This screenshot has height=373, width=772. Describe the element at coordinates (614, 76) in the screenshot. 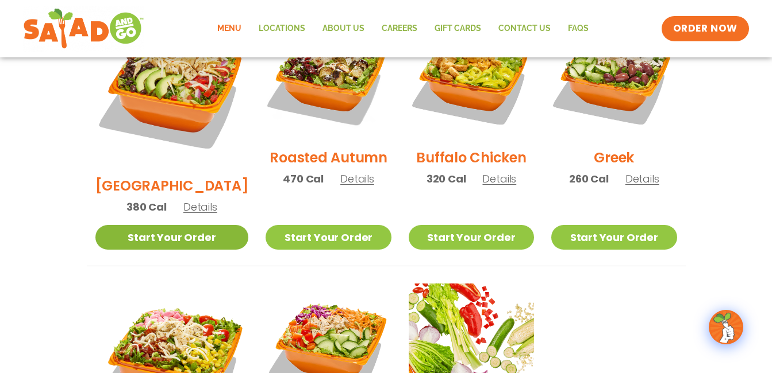

I see `img: Product photo for Greek Salad` at that location.